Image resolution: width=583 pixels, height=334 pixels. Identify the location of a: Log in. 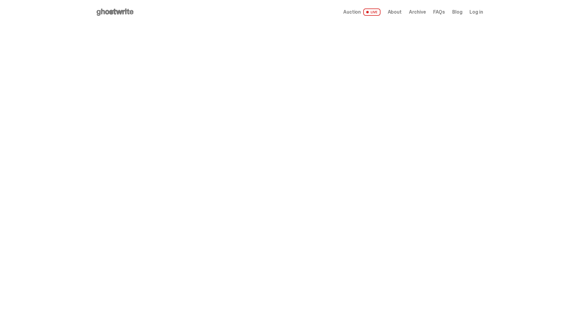
(476, 12).